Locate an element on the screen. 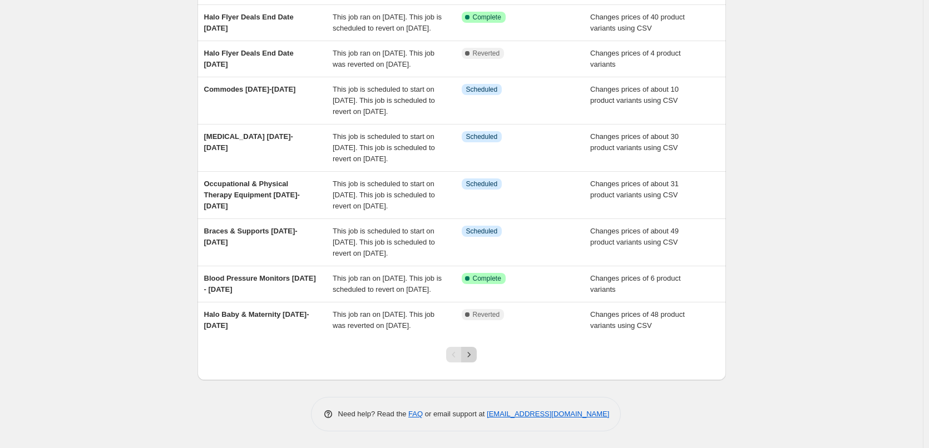 Image resolution: width=929 pixels, height=448 pixels. span: Changes prices of 40 product variants using CSV is located at coordinates (637, 22).